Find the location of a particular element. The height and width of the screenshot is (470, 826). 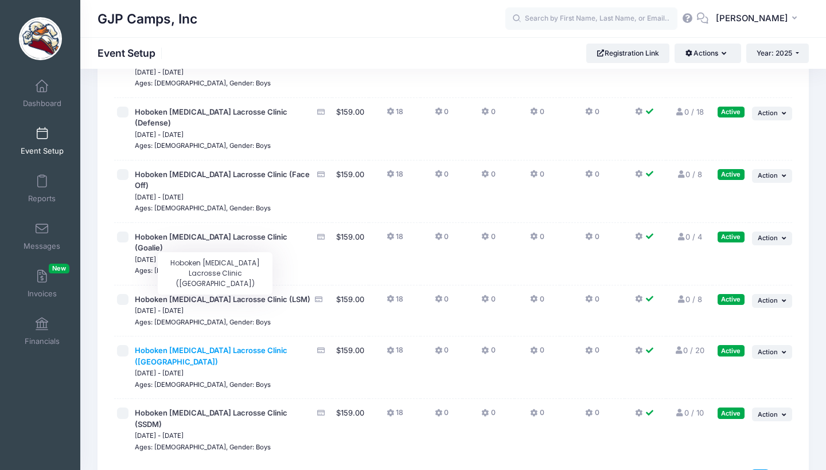

span: New is located at coordinates (59, 268).